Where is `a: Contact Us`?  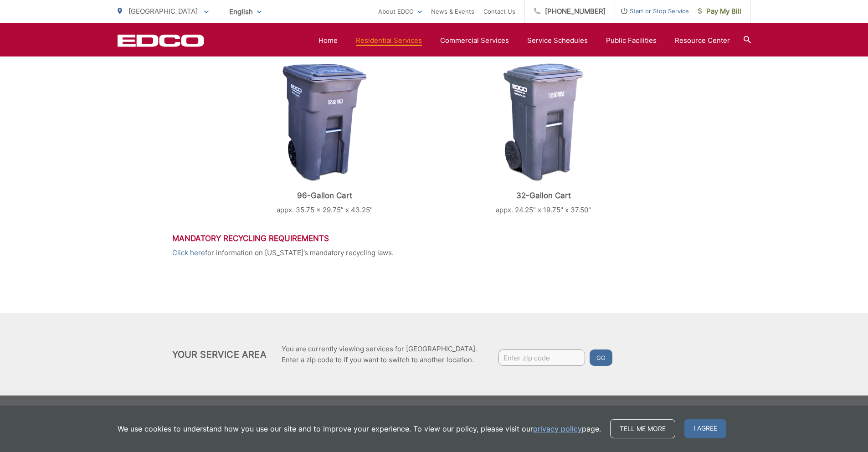 a: Contact Us is located at coordinates (500, 11).